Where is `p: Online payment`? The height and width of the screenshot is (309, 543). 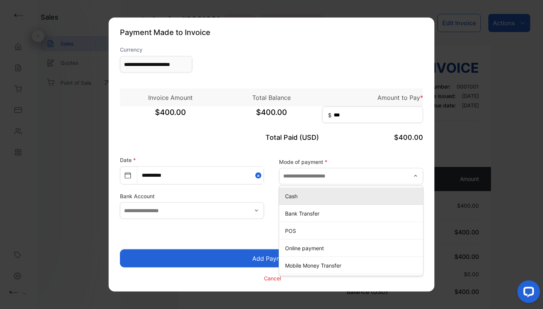
p: Online payment is located at coordinates (353, 248).